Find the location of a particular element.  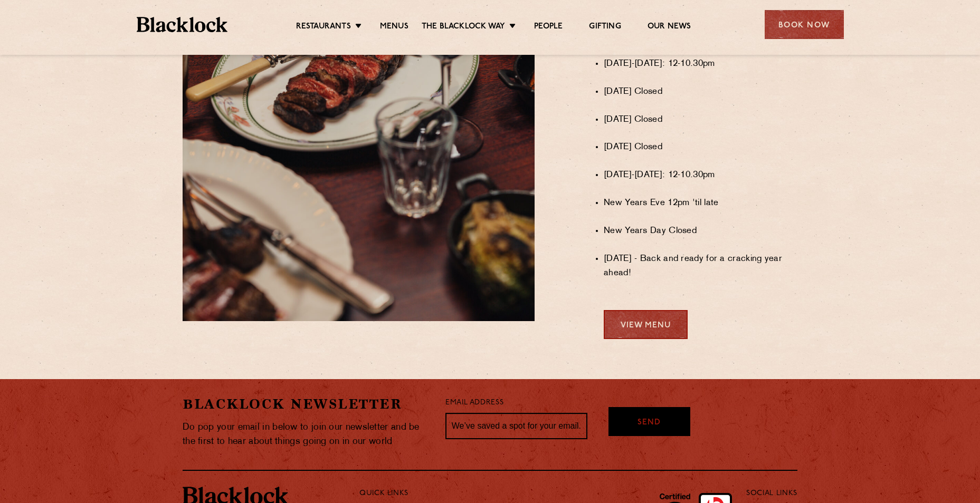

div: Book Now is located at coordinates (804, 25).